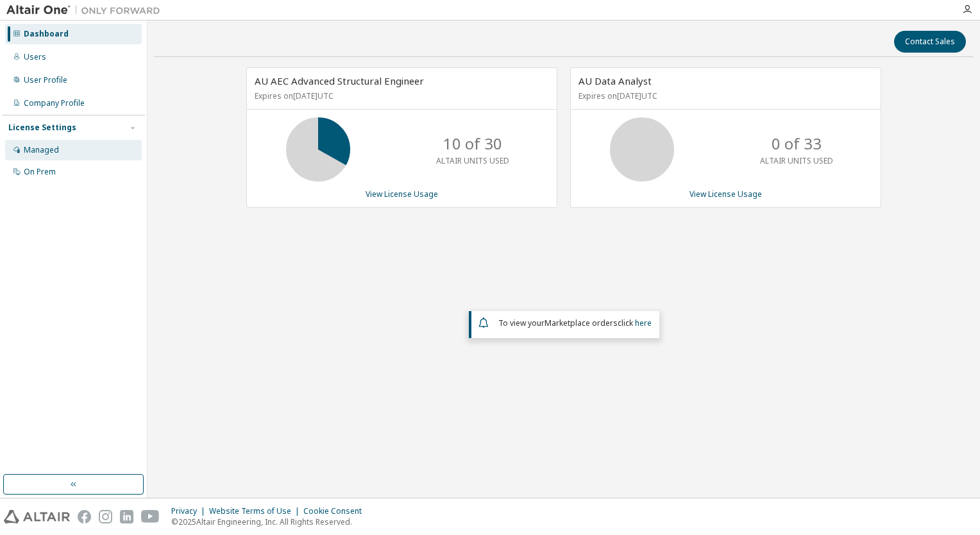 The width and height of the screenshot is (980, 535). What do you see at coordinates (256, 511) in the screenshot?
I see `div: Website Terms of Use` at bounding box center [256, 511].